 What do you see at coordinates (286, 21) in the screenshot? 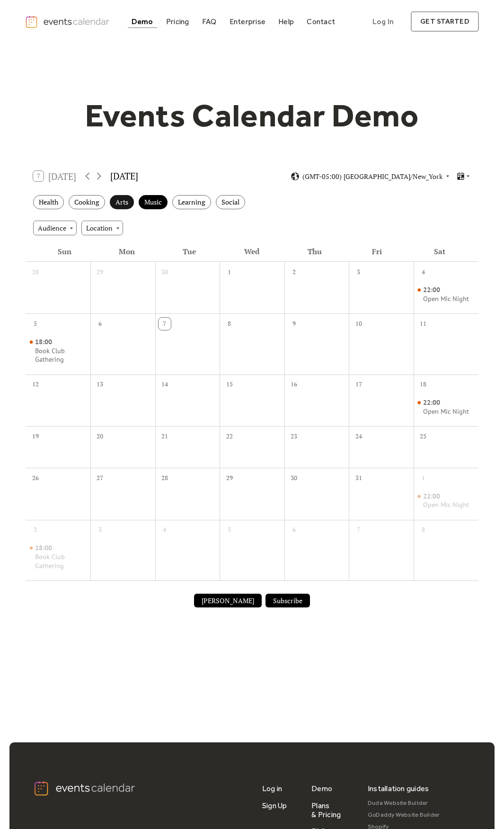
I see `div: Help` at bounding box center [286, 21].